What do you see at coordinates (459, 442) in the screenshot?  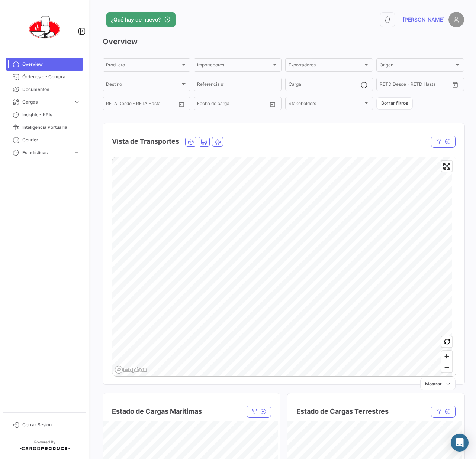 I see `div: Abrir Intercom Messenger` at bounding box center [459, 442].